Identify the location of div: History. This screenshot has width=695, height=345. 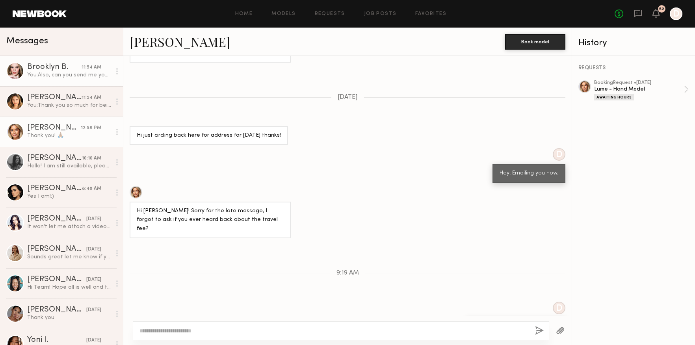
(633, 43).